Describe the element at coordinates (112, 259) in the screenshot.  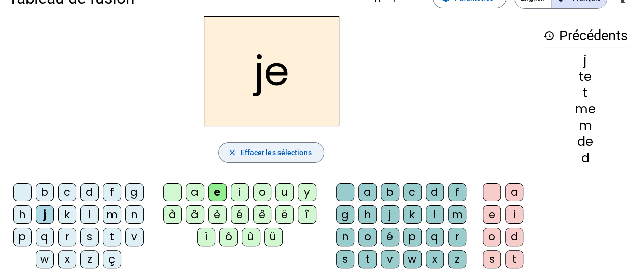
I see `div: ç` at that location.